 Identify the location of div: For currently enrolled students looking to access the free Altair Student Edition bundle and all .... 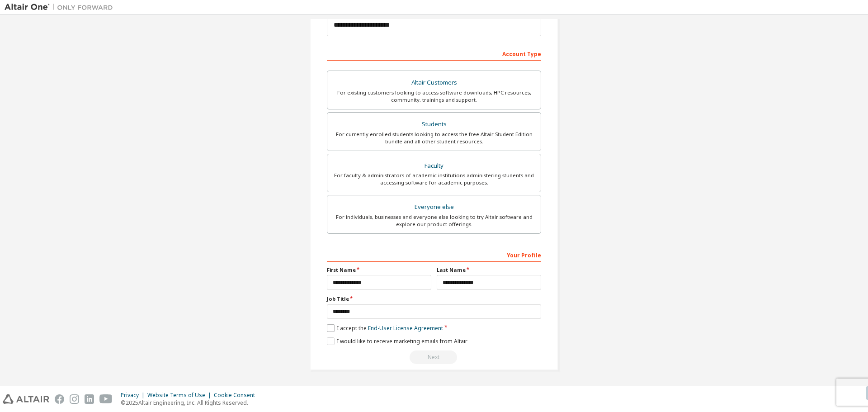
(434, 138).